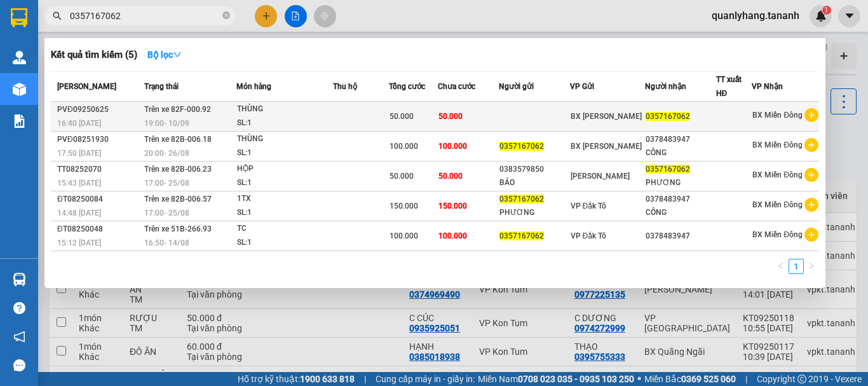  I want to click on span: TT xuất HĐ, so click(729, 86).